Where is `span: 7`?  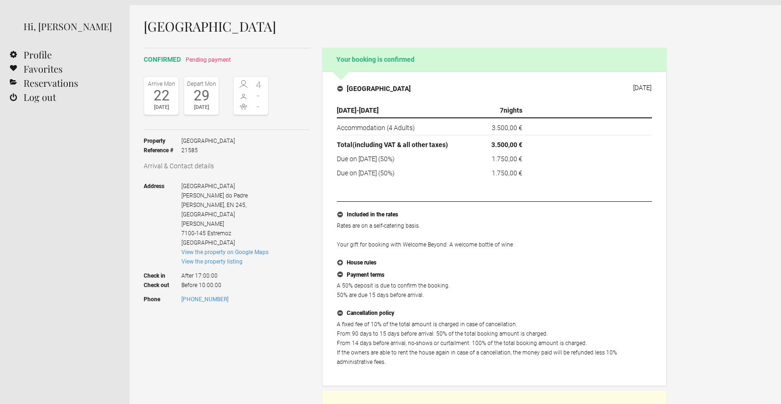 span: 7 is located at coordinates (501, 110).